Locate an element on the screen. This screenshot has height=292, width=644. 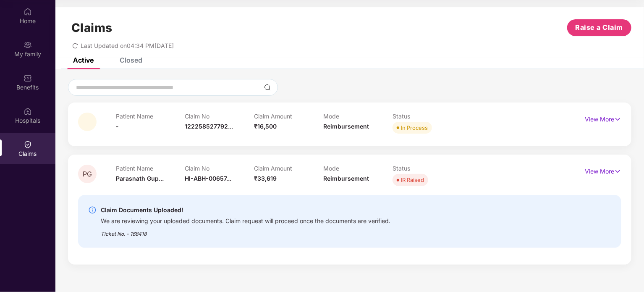
span: redo is located at coordinates (75, 45).